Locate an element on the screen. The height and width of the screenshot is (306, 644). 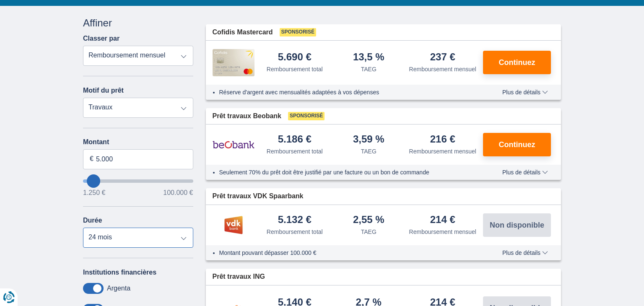
div: Affiner is located at coordinates (138, 23).